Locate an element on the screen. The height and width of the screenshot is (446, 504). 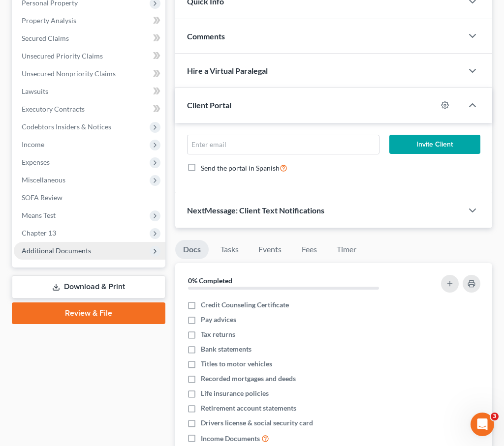
span: SOFA Review is located at coordinates (42, 197).